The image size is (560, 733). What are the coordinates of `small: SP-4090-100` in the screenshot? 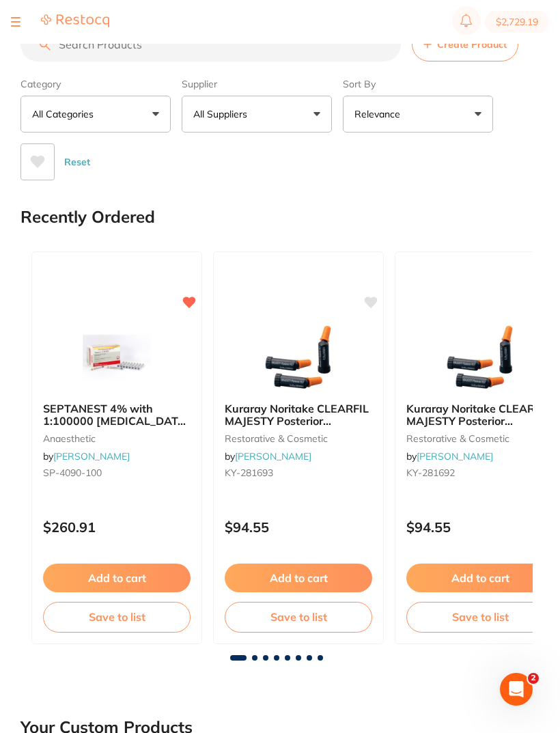 It's located at (117, 472).